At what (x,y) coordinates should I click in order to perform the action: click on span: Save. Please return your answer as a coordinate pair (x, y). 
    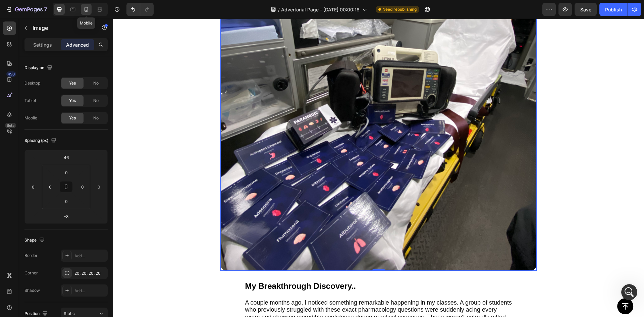
    Looking at the image, I should click on (586, 9).